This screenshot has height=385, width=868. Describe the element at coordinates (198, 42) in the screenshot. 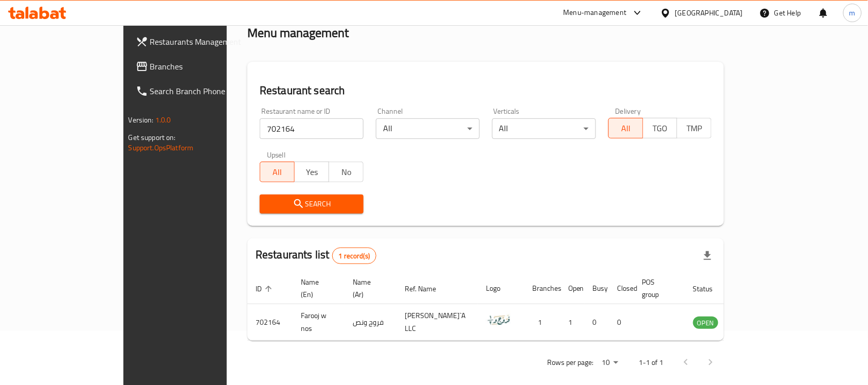

I see `a: Restaurants Management` at that location.